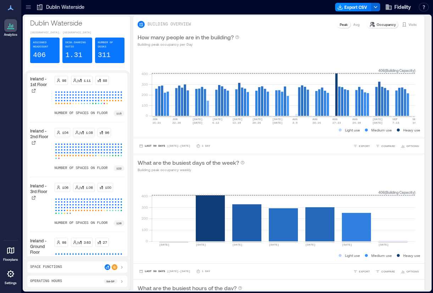  Describe the element at coordinates (89, 133) in the screenshot. I see `p: 1.08` at that location.